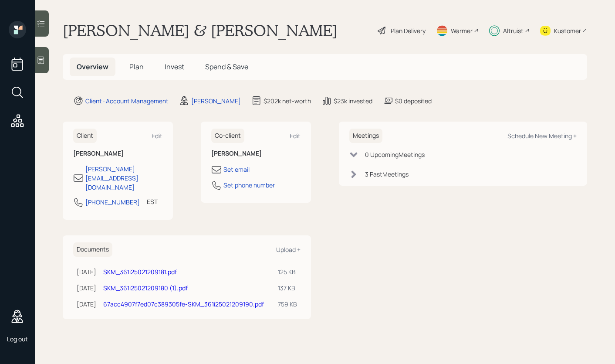 The image size is (615, 364). Describe the element at coordinates (288, 304) in the screenshot. I see `div: 759 KB` at that location.